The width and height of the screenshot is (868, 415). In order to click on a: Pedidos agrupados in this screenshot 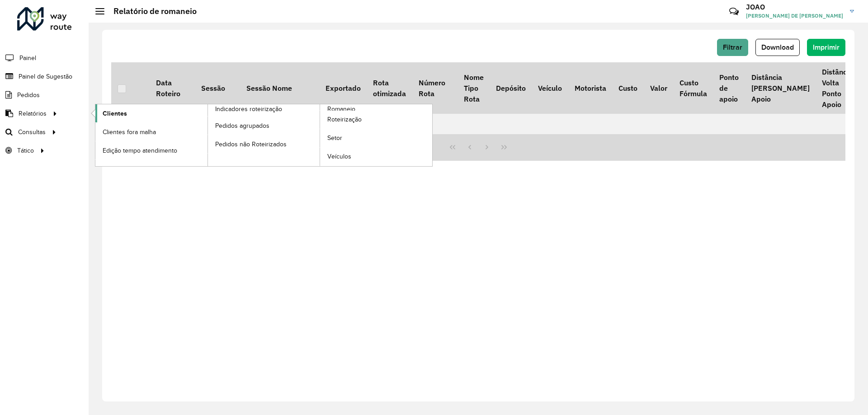, I will do `click(264, 125)`.